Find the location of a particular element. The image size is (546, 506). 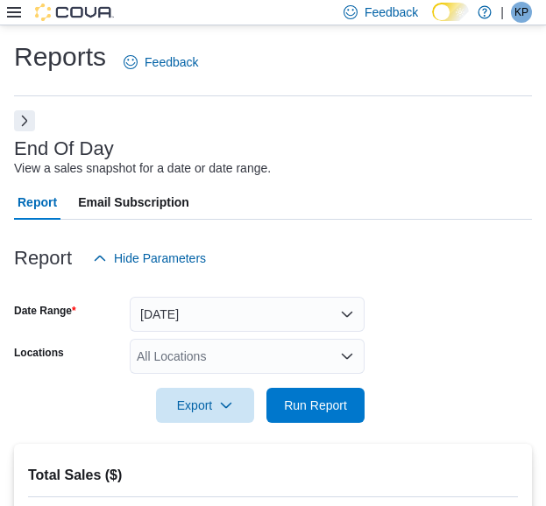

h3: Report is located at coordinates (43, 258).